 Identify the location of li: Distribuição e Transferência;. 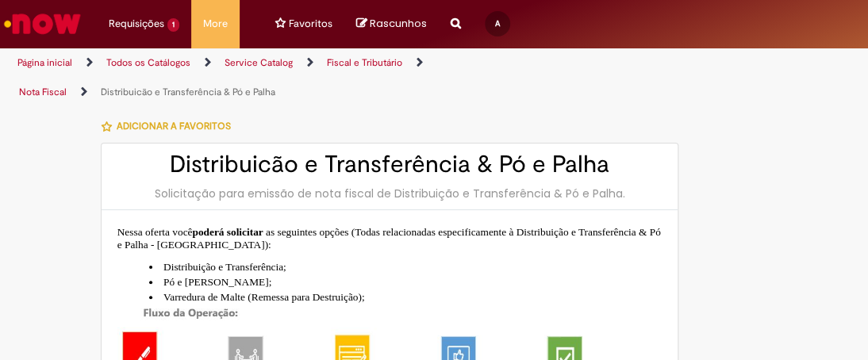
(406, 267).